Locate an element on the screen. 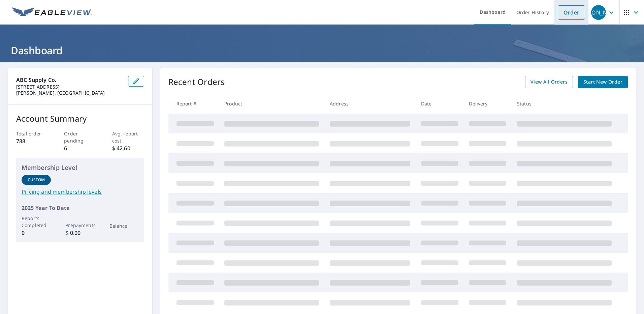 The image size is (644, 314). p: 0 is located at coordinates (36, 233).